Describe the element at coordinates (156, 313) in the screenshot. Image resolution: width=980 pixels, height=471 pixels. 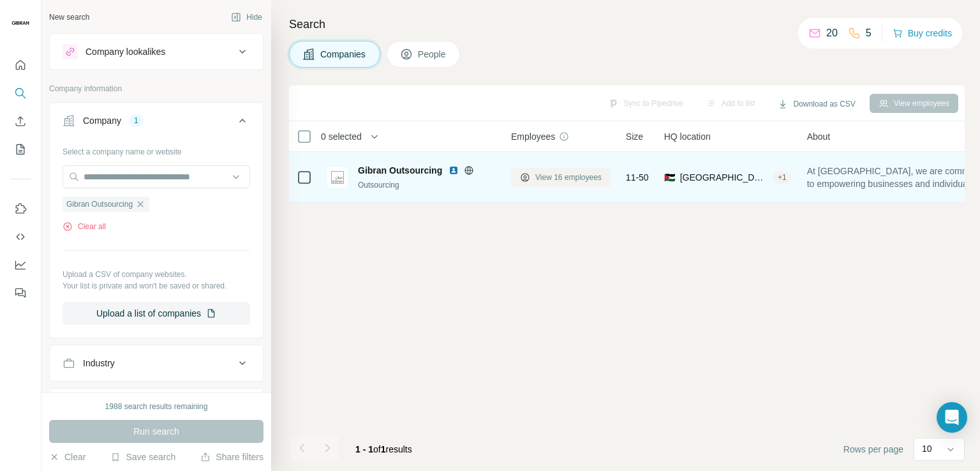
I see `button: Upload a list of companies` at that location.